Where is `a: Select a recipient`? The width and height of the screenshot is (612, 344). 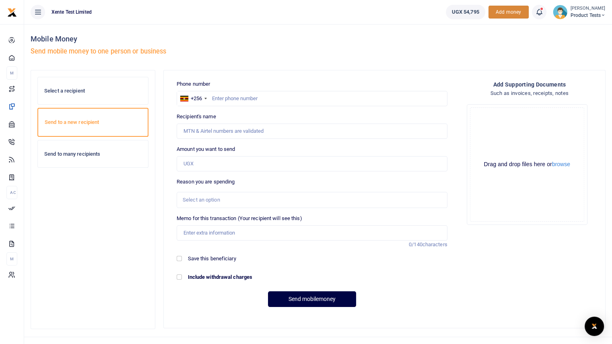
a: Select a recipient is located at coordinates (93, 91).